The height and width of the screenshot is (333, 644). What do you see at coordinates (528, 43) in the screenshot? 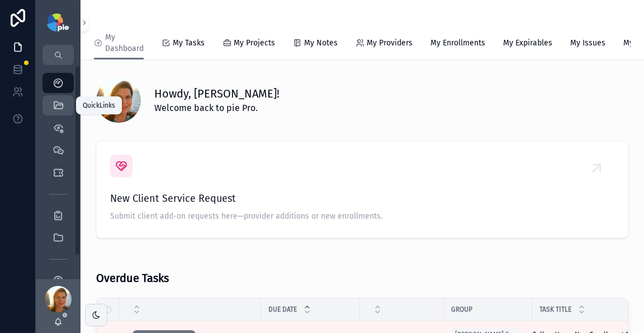
I see `span: My Expirables` at bounding box center [528, 43].